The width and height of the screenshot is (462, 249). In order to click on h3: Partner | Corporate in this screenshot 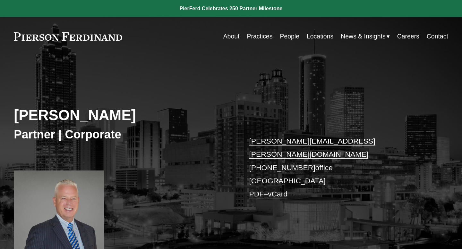, I will do `click(122, 135)`.